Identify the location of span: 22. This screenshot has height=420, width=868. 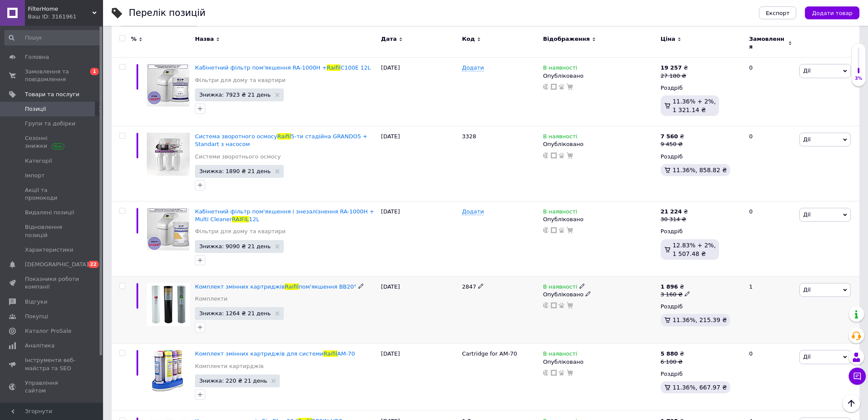
(93, 264).